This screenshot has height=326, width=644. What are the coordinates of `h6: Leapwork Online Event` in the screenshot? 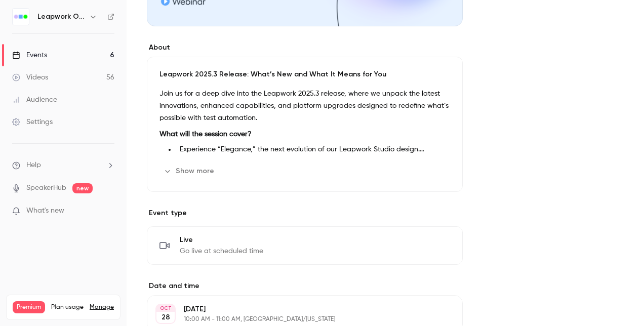 It's located at (61, 17).